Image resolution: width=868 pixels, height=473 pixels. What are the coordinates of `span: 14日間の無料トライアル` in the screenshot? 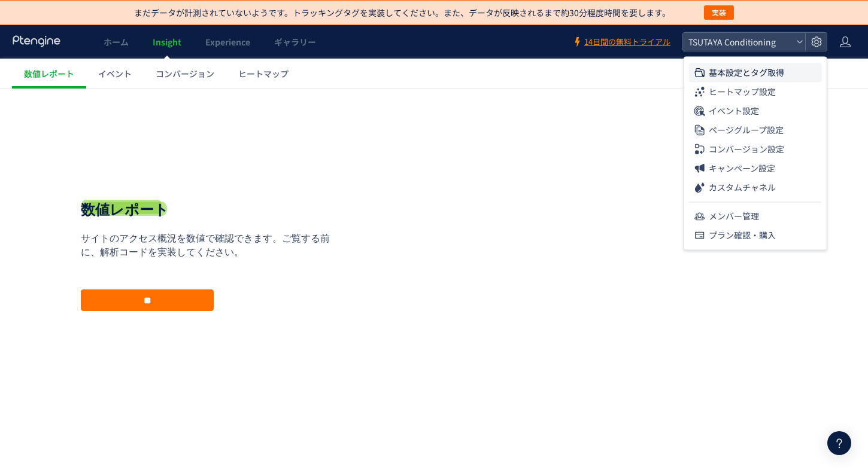 It's located at (627, 42).